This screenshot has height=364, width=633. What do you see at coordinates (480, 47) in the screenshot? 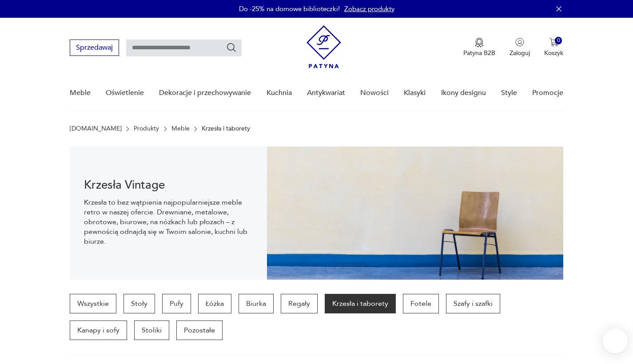
I see `button: Patyna B2B` at bounding box center [480, 47].